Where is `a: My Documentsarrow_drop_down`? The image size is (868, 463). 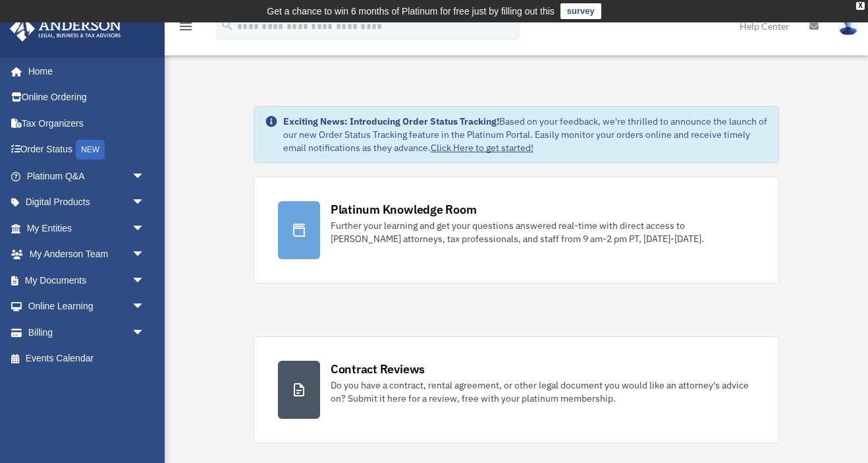 a: My Documentsarrow_drop_down is located at coordinates (87, 280).